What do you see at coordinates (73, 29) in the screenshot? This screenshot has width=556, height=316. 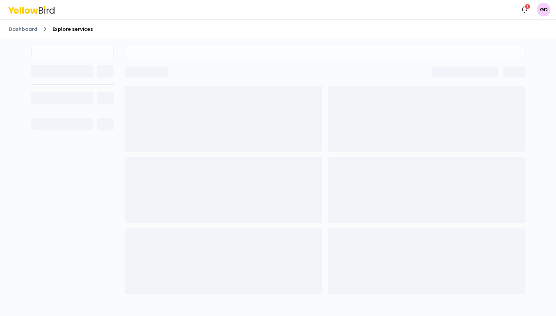 I see `span: Explore services` at bounding box center [73, 29].